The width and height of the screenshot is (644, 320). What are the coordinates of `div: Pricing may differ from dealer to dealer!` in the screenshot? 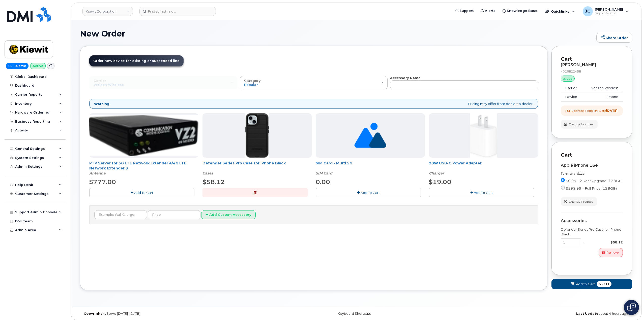 It's located at (314, 104).